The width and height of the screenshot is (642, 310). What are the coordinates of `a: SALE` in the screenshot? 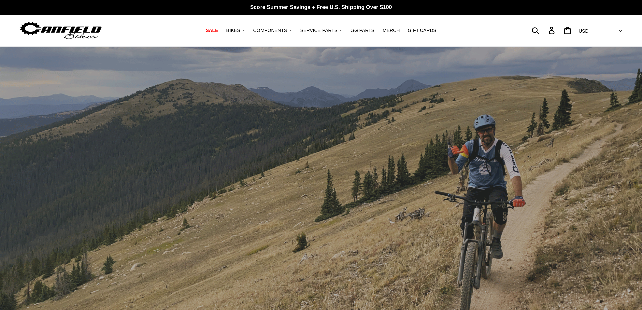 It's located at (212, 30).